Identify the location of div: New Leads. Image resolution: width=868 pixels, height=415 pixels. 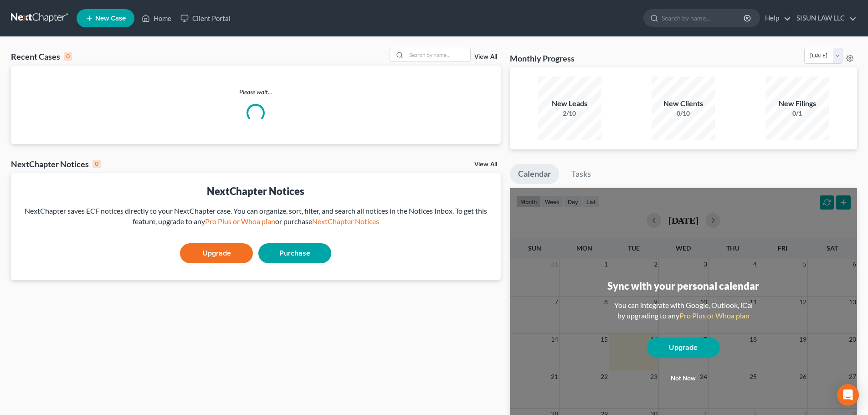
(570, 104).